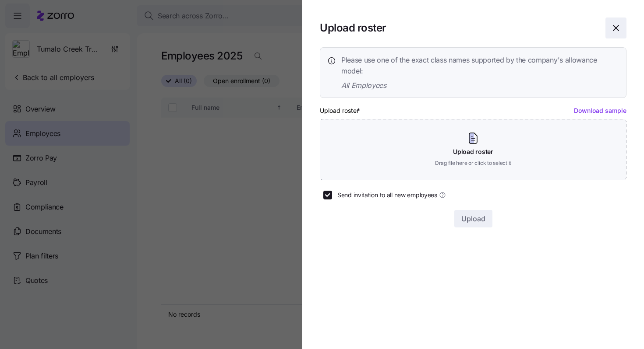 The width and height of the screenshot is (644, 349). Describe the element at coordinates (600, 110) in the screenshot. I see `a: Download sample` at that location.